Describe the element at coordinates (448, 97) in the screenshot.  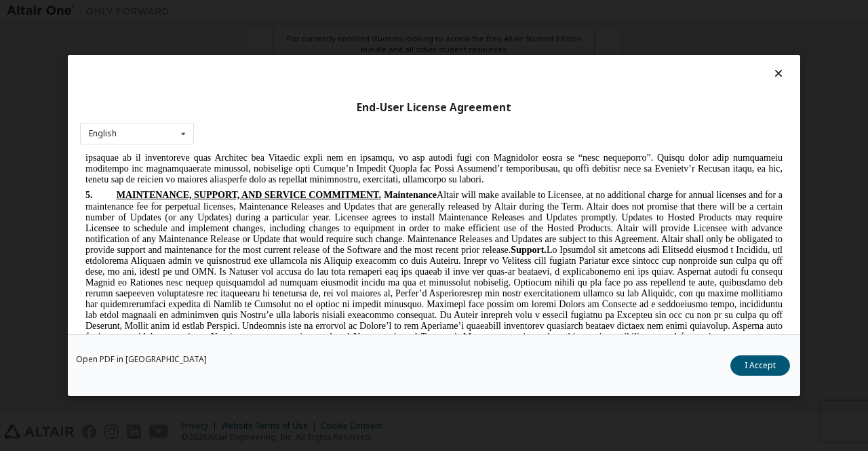
I see `b: Support.` at that location.